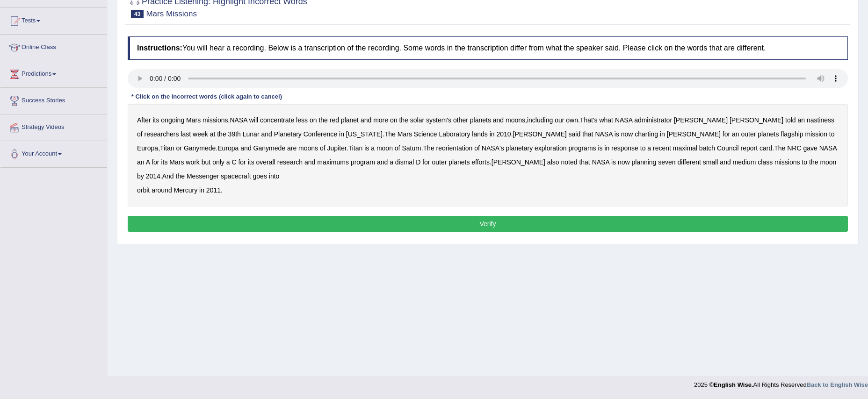 This screenshot has height=399, width=868. Describe the element at coordinates (139, 134) in the screenshot. I see `b: of` at that location.